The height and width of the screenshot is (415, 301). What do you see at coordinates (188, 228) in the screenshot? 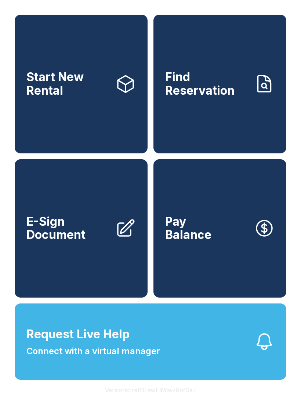
I see `span: Pay Balance` at bounding box center [188, 228].